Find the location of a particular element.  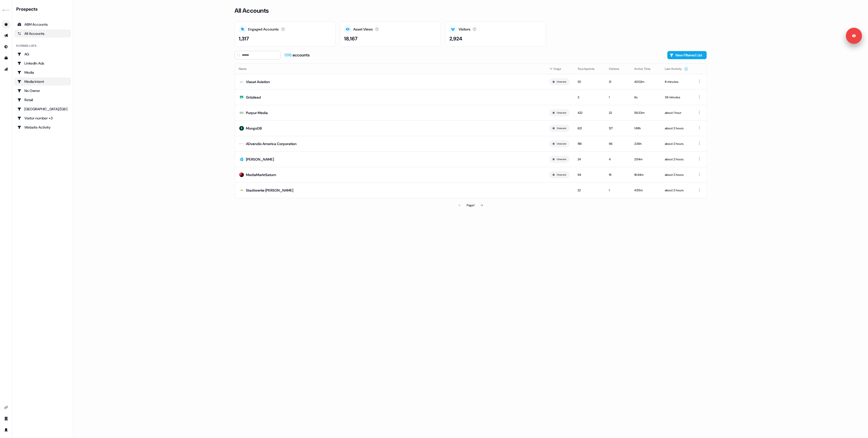

div: Asset Views is located at coordinates (363, 30).